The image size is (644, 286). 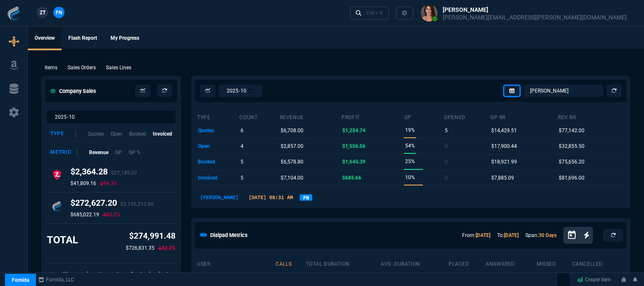 I want to click on a: Create Item, so click(x=594, y=280).